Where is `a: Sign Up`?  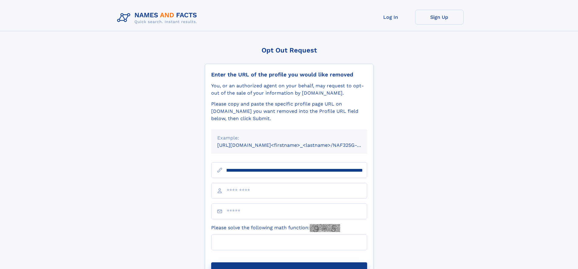
a: Sign Up is located at coordinates (440, 17).